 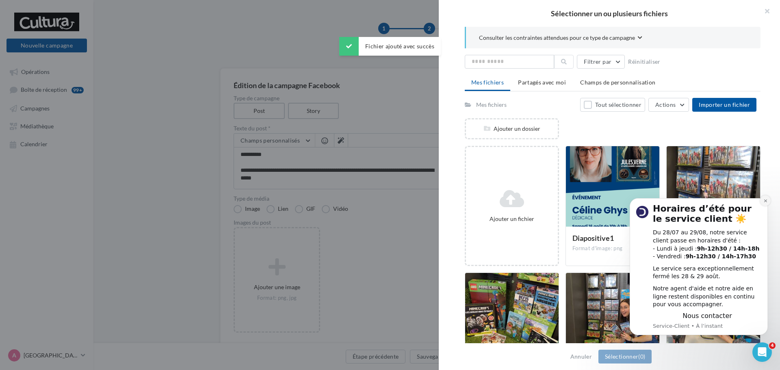 What do you see at coordinates (581, 357) in the screenshot?
I see `button: Annuler` at bounding box center [581, 357].